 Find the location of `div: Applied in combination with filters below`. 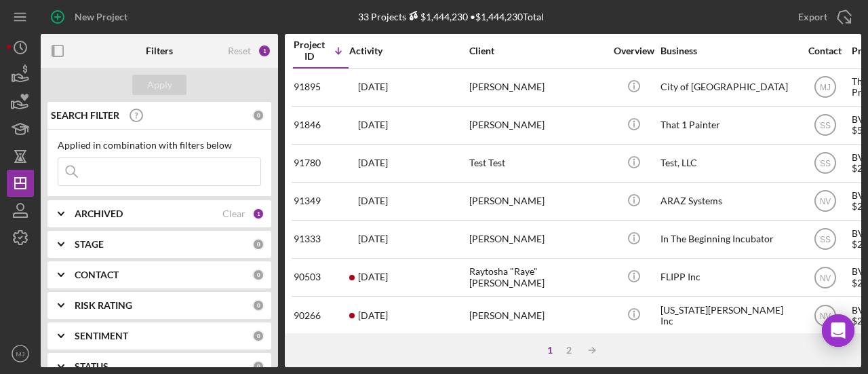

div: Applied in combination with filters below is located at coordinates (159, 145).